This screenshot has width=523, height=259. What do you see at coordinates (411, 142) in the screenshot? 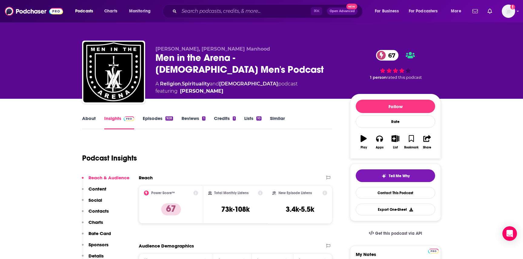
I see `button: Bookmark` at bounding box center [411, 142].